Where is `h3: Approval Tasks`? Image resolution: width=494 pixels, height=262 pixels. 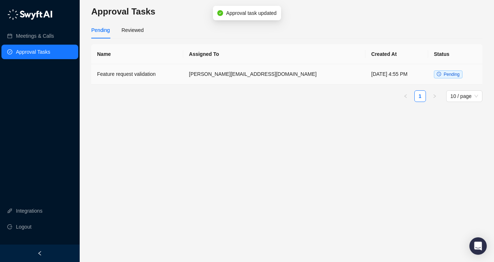 h3: Approval Tasks is located at coordinates (287, 12).